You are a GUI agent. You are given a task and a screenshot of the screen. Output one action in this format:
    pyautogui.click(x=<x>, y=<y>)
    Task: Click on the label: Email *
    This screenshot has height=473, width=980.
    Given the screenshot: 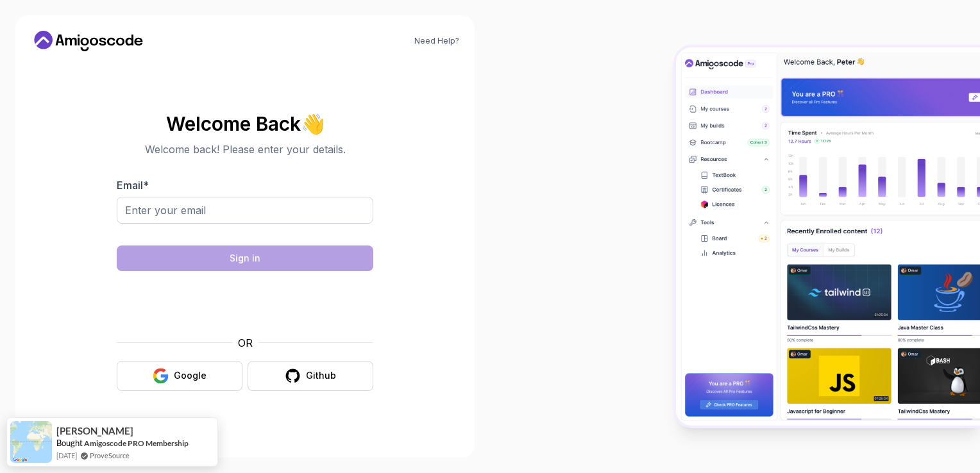 What is the action you would take?
    pyautogui.click(x=133, y=186)
    